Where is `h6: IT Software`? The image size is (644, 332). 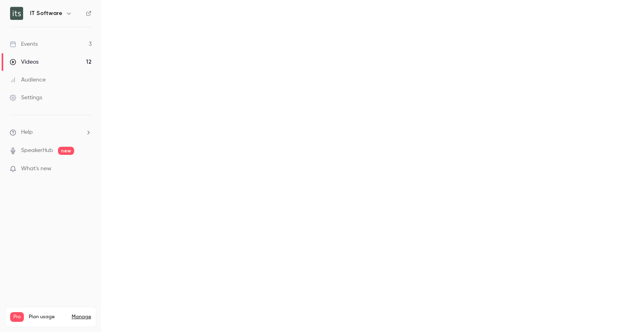 h6: IT Software is located at coordinates (46, 13).